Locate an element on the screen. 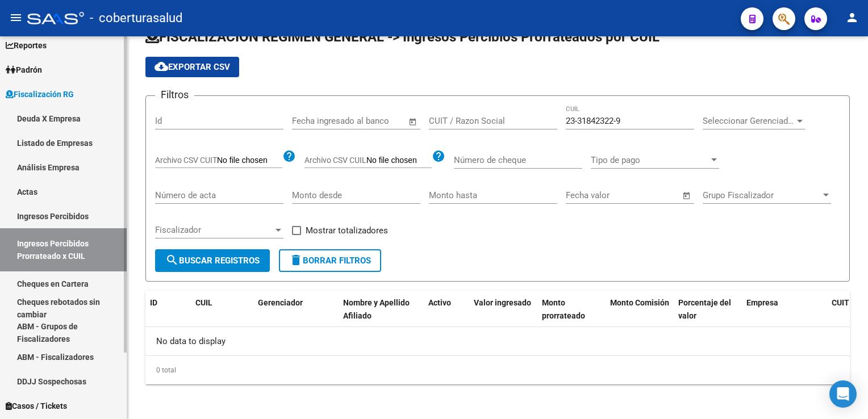  button: Borrar Filtros is located at coordinates (330, 260).